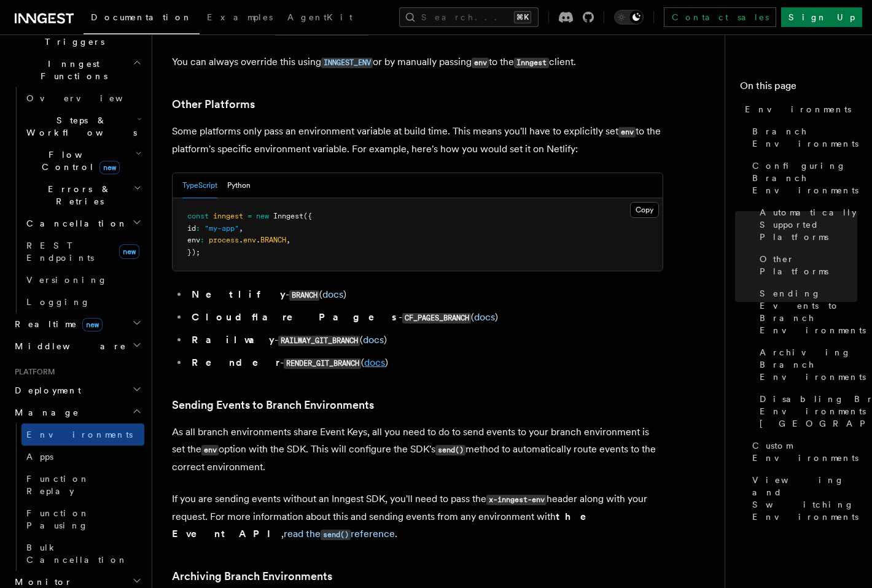 The width and height of the screenshot is (872, 588). Describe the element at coordinates (523, 17) in the screenshot. I see `kbd: ⌘K` at that location.